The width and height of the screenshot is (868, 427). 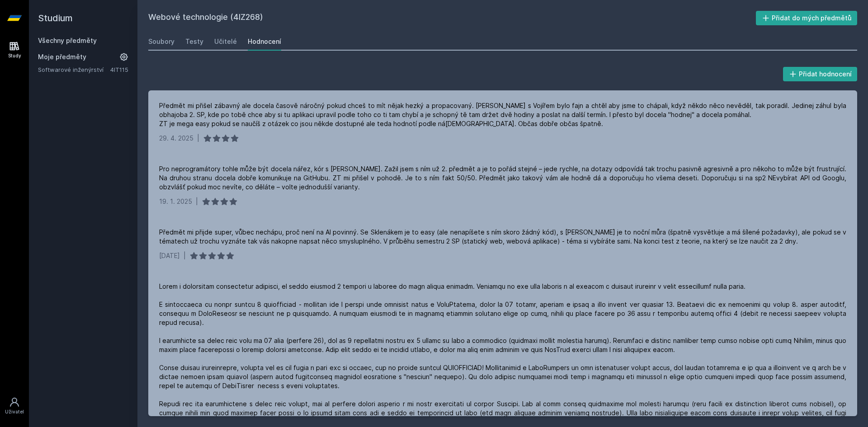 I want to click on button: Přidat do mých předmětů, so click(x=807, y=18).